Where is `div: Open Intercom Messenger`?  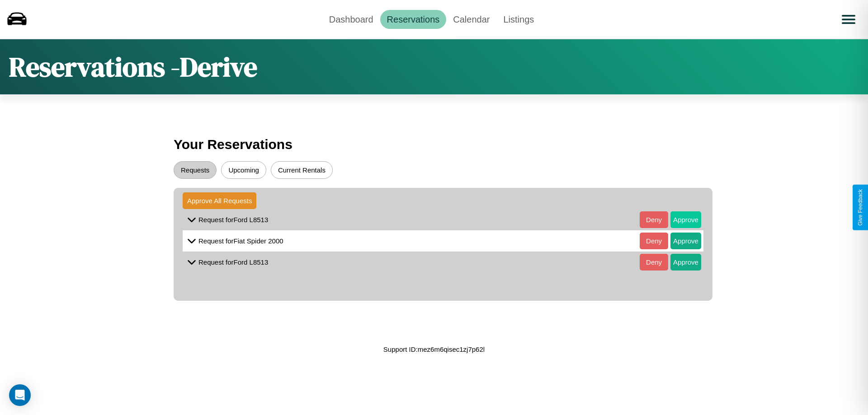 div: Open Intercom Messenger is located at coordinates (20, 396).